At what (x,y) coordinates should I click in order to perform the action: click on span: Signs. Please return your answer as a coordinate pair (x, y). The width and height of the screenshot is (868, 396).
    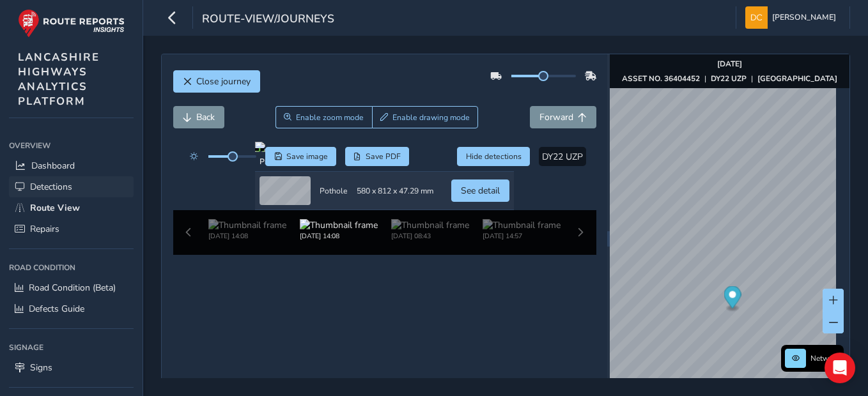
    Looking at the image, I should click on (41, 367).